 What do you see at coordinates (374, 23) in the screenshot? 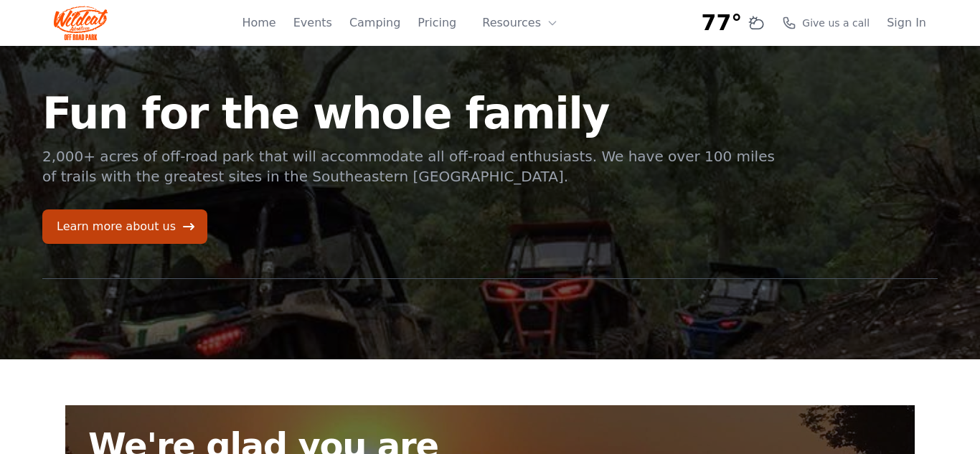
I see `a: Camping` at bounding box center [374, 23].